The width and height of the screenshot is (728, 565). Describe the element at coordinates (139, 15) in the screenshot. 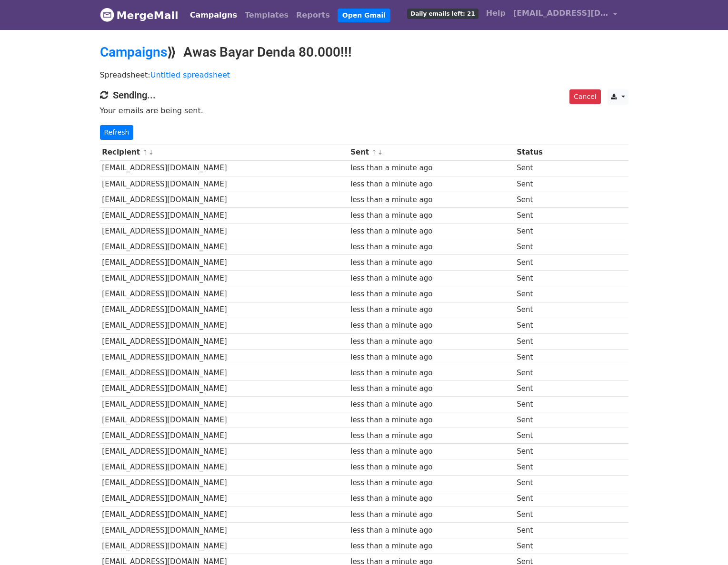

I see `a: MergeMail` at that location.